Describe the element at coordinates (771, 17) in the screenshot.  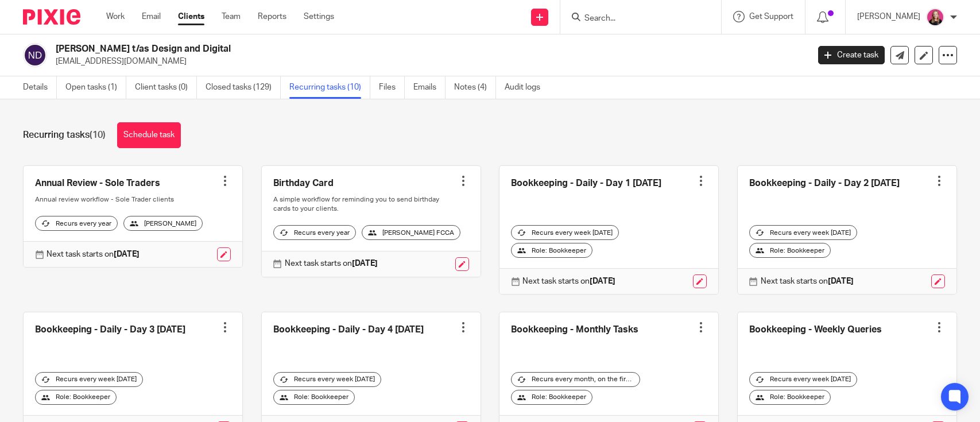
I see `span: Get Support` at that location.